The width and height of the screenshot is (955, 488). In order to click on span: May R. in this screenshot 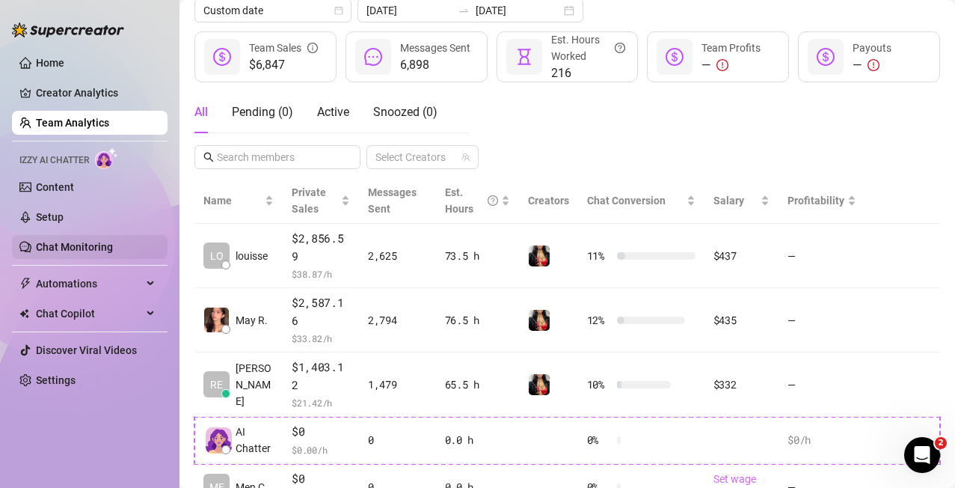, I will do `click(251, 320)`.